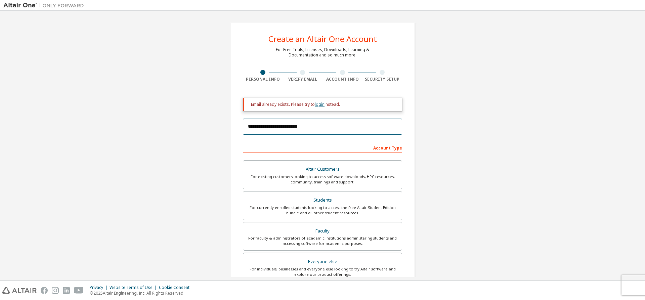 Image resolution: width=645 pixels, height=300 pixels. Describe the element at coordinates (382, 79) in the screenshot. I see `div: Security Setup` at that location.